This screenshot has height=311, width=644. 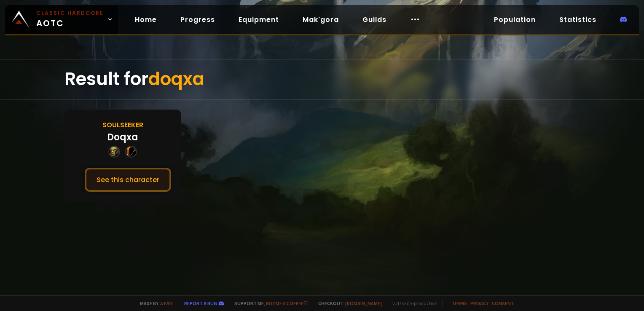 What do you see at coordinates (347, 303) in the screenshot?
I see `span: Checkout` at bounding box center [347, 303].